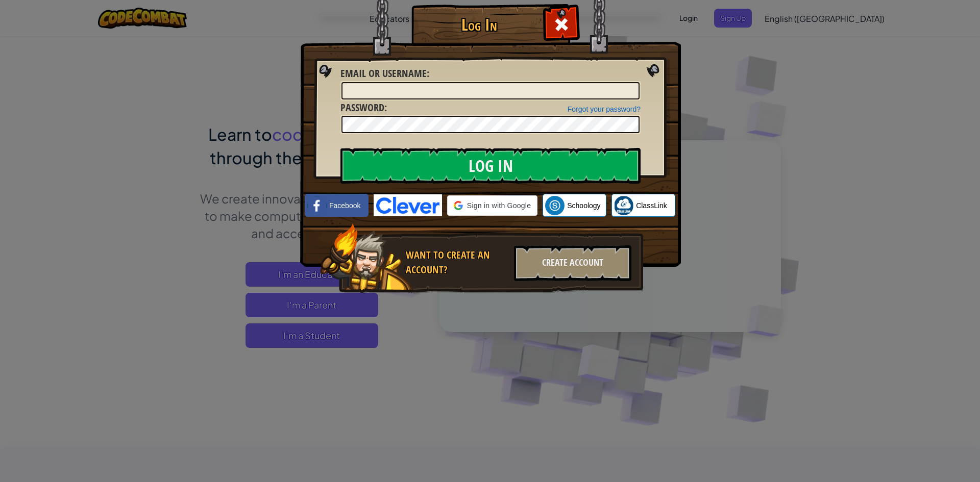  I want to click on img: facebook_small.png, so click(317, 206).